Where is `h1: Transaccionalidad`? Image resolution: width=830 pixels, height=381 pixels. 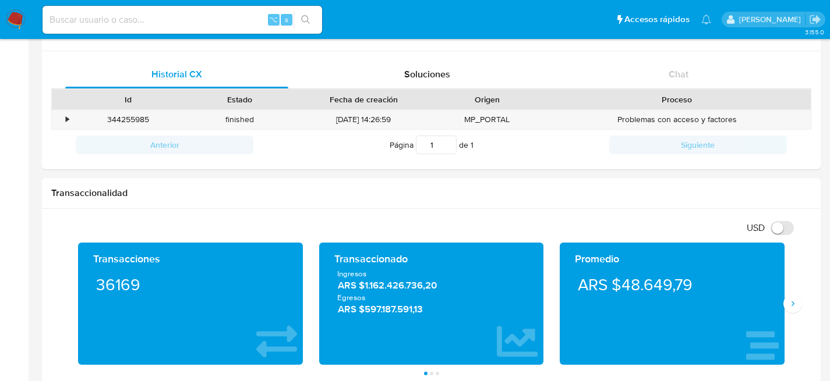
h1: Transaccionalidad is located at coordinates (431, 193).